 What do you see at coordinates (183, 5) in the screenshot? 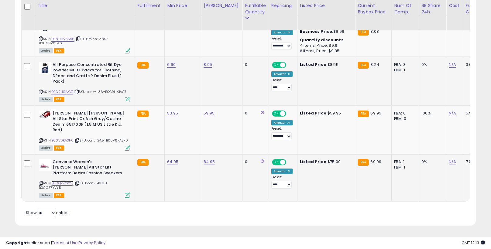
I see `div: Min Price` at bounding box center [183, 5].